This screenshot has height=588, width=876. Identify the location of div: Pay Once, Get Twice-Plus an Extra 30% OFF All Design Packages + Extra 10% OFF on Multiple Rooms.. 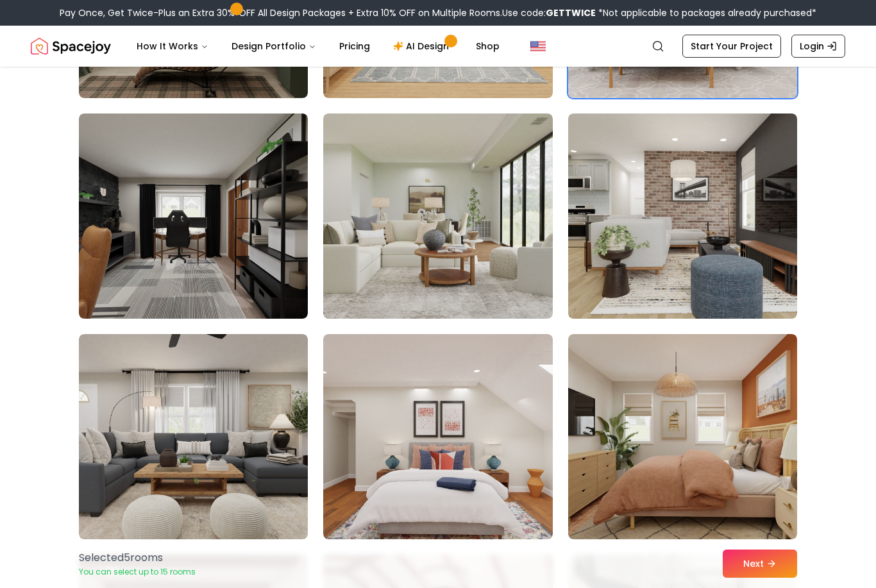
(438, 13).